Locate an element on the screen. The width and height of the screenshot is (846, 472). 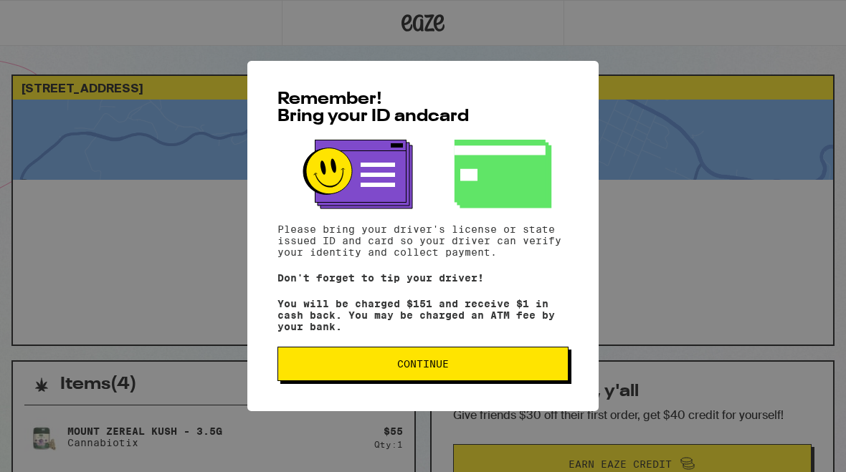
button: Continue is located at coordinates (423, 364).